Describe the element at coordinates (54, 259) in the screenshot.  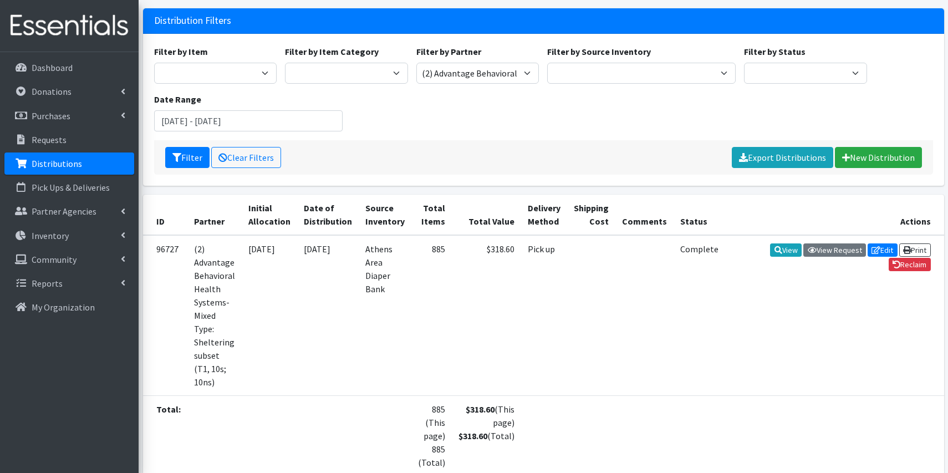
I see `p: Community` at that location.